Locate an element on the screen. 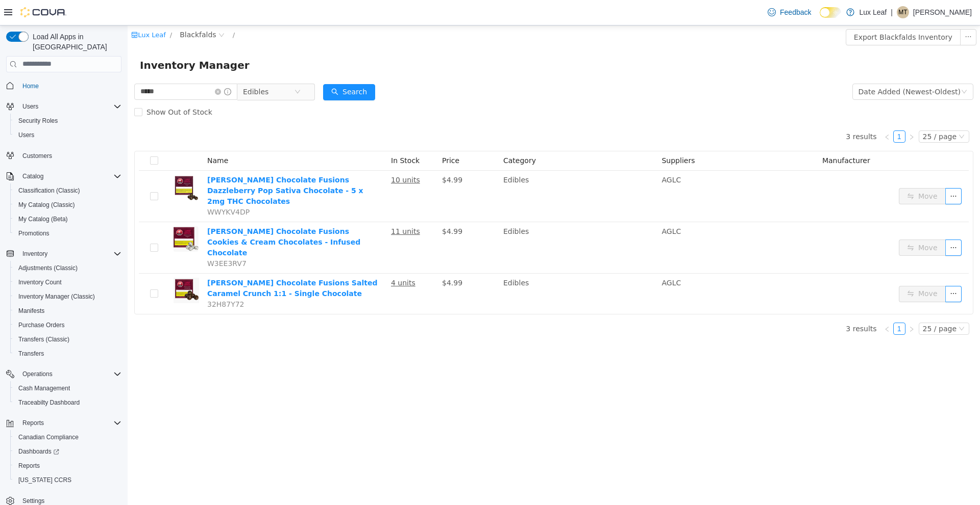 Image resolution: width=980 pixels, height=505 pixels. p: Lux Leaf is located at coordinates (873, 13).